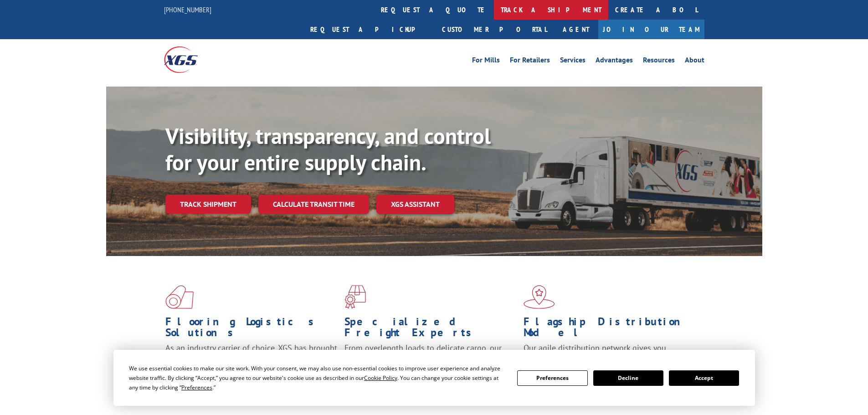  Describe the element at coordinates (251, 359) in the screenshot. I see `span: As an industry carrier of choice, XGS has brought innovation and dedication to flooring logistics...` at that location.